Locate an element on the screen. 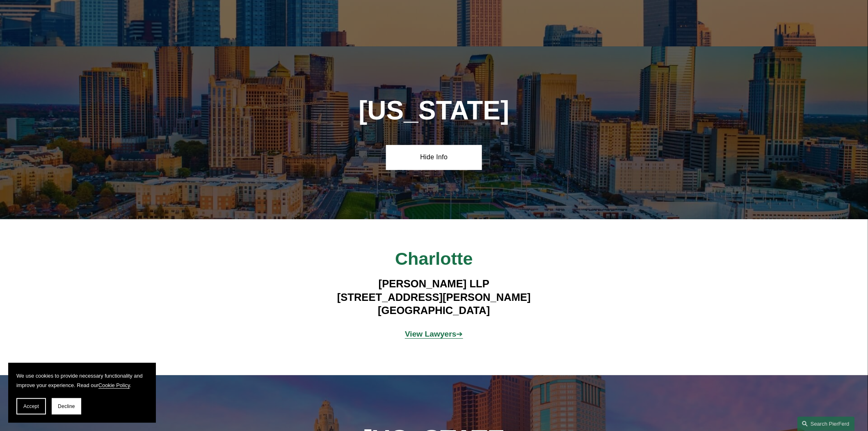  a: Hide Info is located at coordinates (433, 158).